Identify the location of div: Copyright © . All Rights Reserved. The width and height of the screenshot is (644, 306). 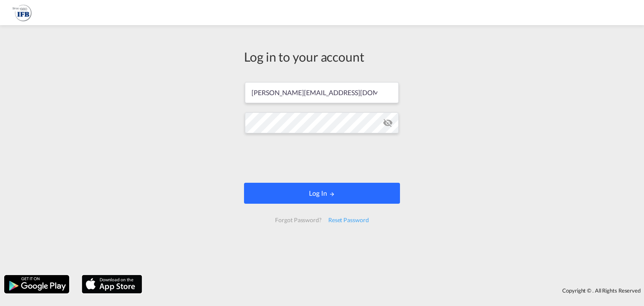
(395, 290).